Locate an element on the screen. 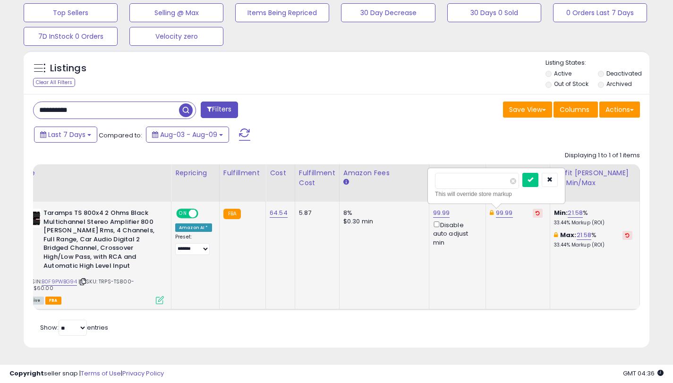  a: 64.54 is located at coordinates (279, 213).